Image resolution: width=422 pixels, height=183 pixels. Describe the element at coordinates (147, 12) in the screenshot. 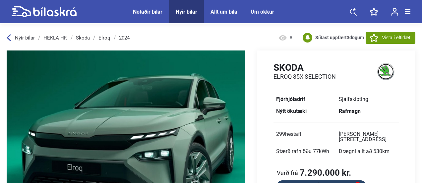

I see `a: Notaðir bílar` at that location.